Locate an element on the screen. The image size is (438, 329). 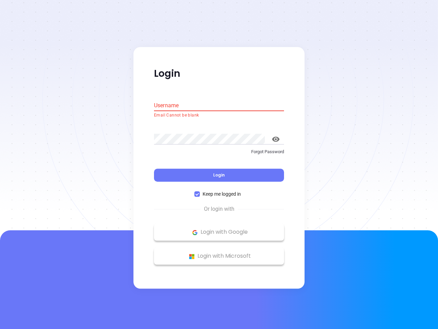
span: Or login with is located at coordinates (219, 209).